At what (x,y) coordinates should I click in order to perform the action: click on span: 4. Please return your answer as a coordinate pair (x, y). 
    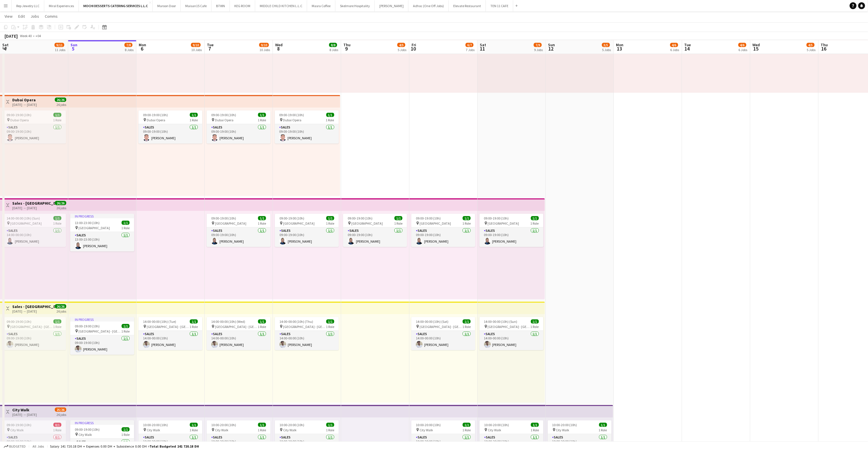
    Looking at the image, I should click on (5, 49).